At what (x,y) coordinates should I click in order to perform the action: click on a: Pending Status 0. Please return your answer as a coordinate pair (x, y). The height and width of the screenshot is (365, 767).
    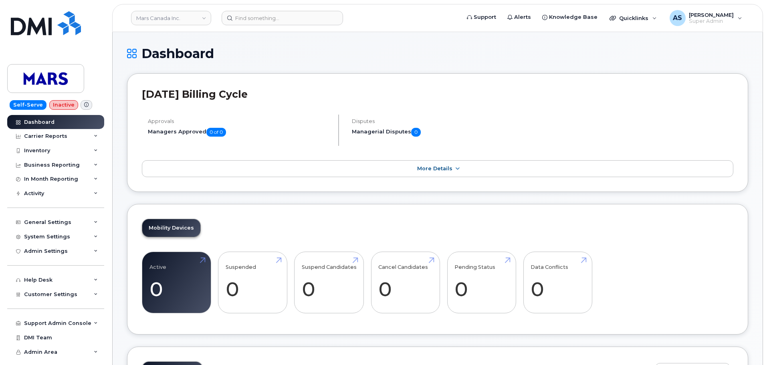
    Looking at the image, I should click on (481, 282).